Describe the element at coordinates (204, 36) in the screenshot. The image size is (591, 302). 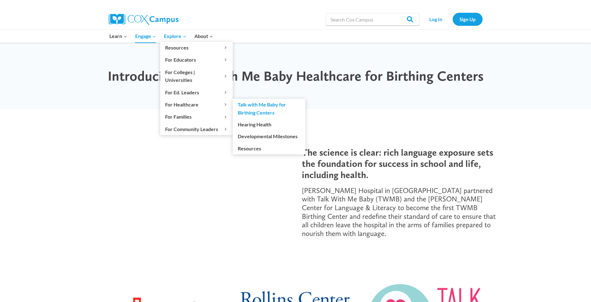
I see `button: Child menu of About` at that location.